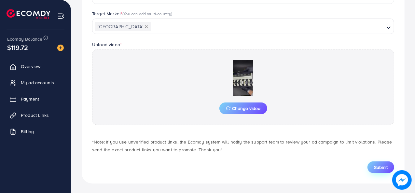  Describe the element at coordinates (243, 78) in the screenshot. I see `img: Preview Image` at that location.